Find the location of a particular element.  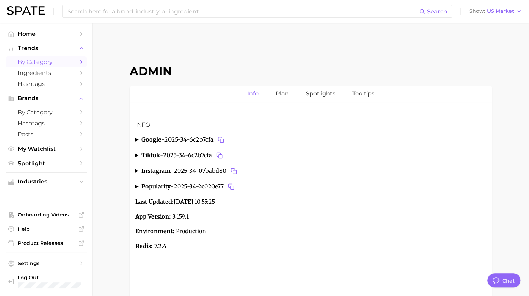

a: Spotlights is located at coordinates (320, 94).